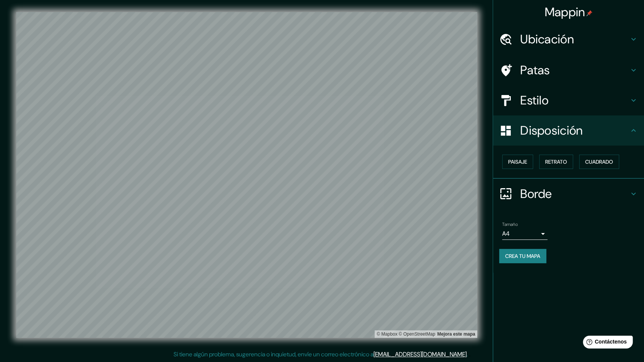 The image size is (644, 362). I want to click on font: Estilo, so click(534, 100).